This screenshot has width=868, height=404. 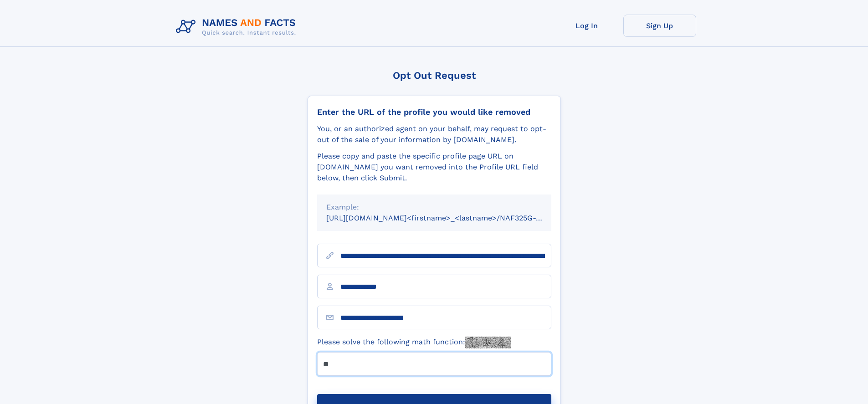 I want to click on a: Log In, so click(x=587, y=26).